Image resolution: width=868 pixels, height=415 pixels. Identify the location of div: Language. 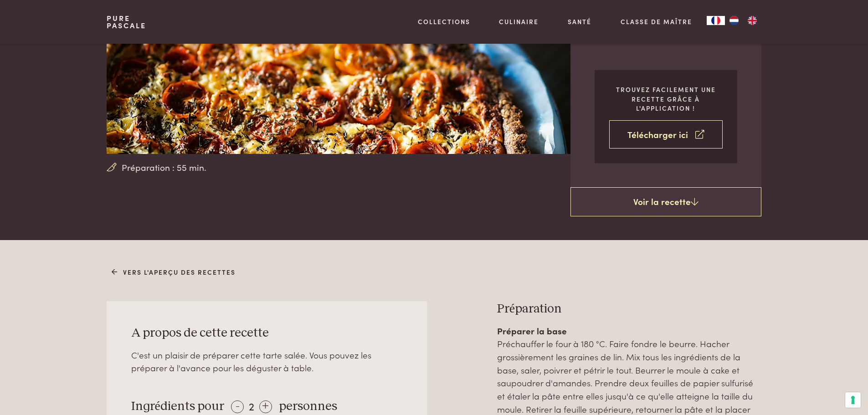
(716, 20).